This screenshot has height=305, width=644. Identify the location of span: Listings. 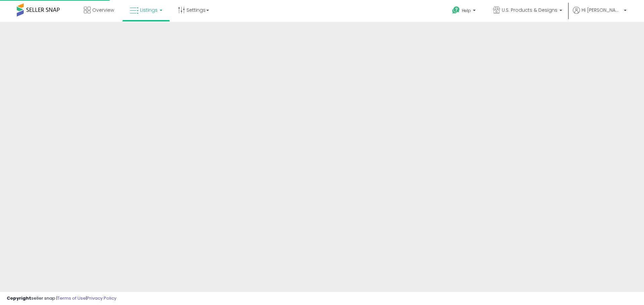
(149, 10).